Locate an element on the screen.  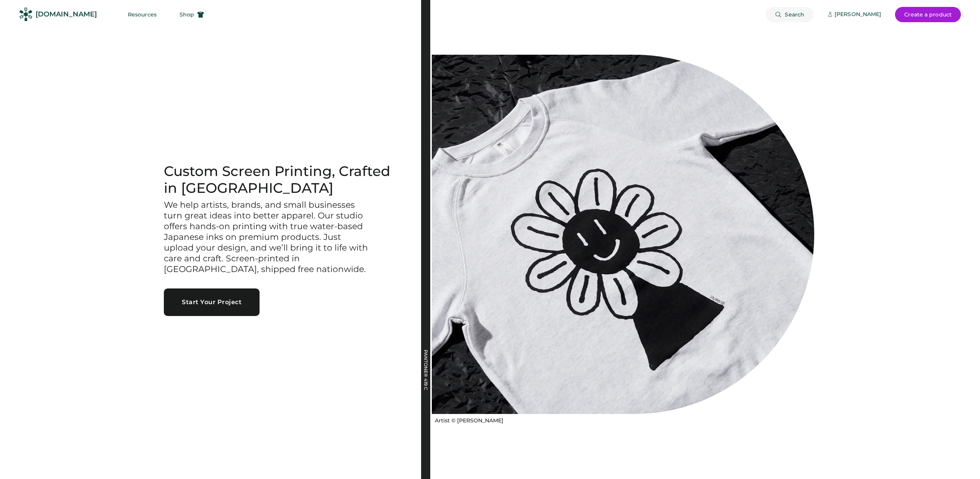
button: Resources is located at coordinates (142, 14).